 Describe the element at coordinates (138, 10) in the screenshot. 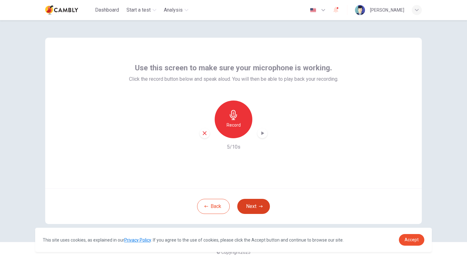

I see `span: Start a test` at that location.